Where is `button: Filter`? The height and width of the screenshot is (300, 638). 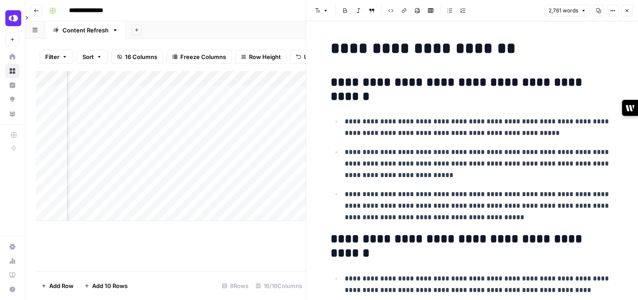
button: Filter is located at coordinates (56, 57).